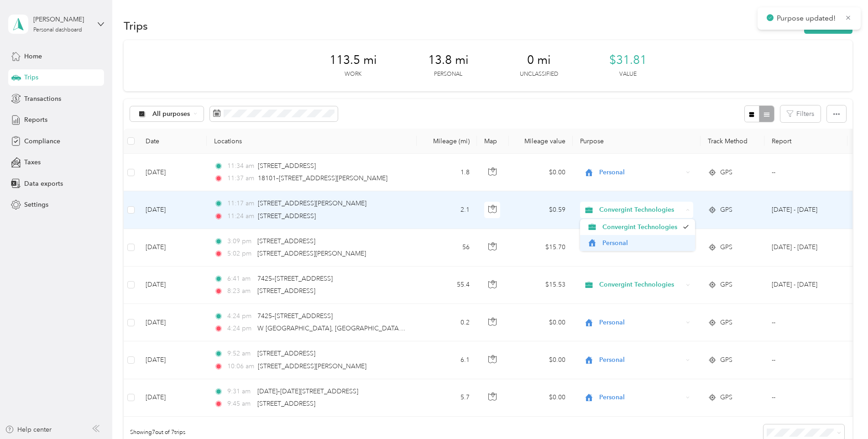  I want to click on th: Report, so click(806, 141).